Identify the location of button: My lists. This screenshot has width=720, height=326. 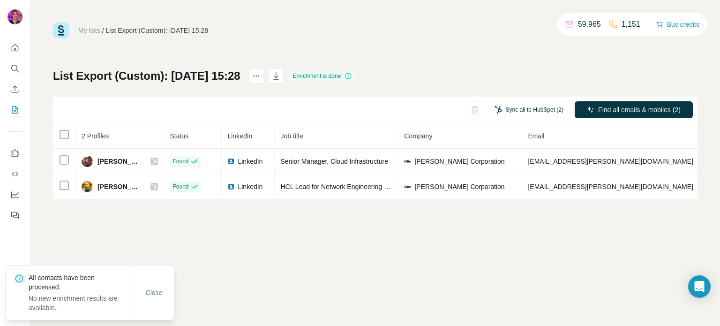
(15, 110).